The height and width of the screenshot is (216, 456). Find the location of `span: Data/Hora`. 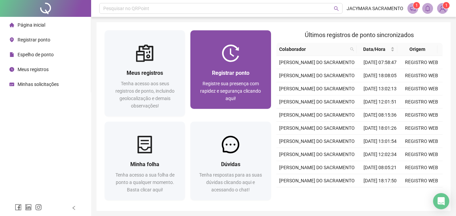

span: Data/Hora is located at coordinates (374, 49).